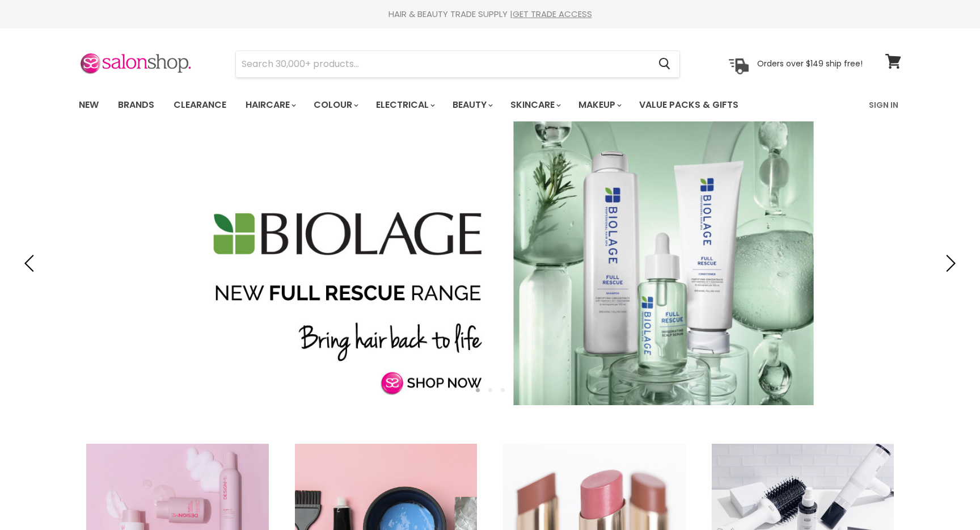  What do you see at coordinates (31, 264) in the screenshot?
I see `button: Previous` at bounding box center [31, 264].